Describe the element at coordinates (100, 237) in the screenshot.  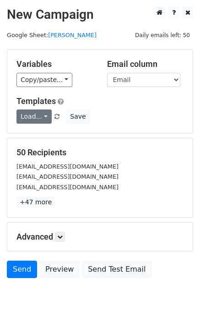
I see `h5: Advanced` at that location.